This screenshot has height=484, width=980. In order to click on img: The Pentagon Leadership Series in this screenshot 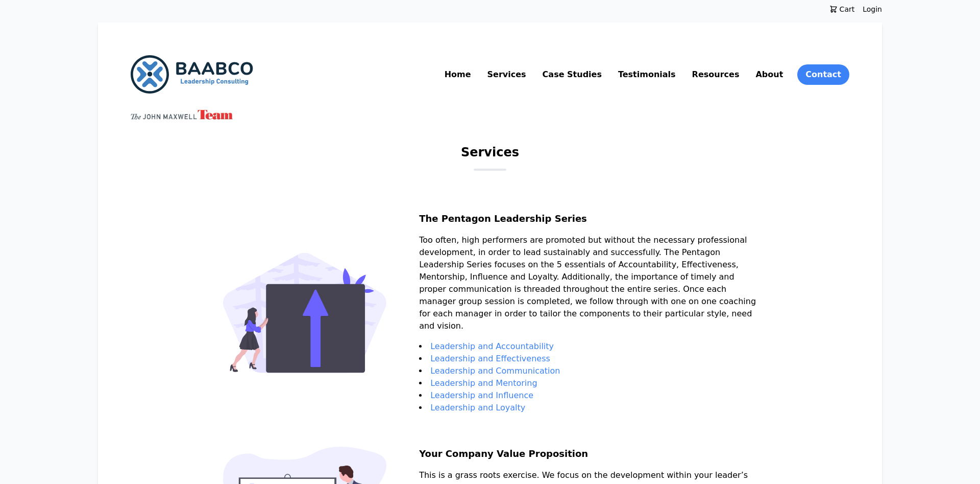, I will do `click(305, 313)`.